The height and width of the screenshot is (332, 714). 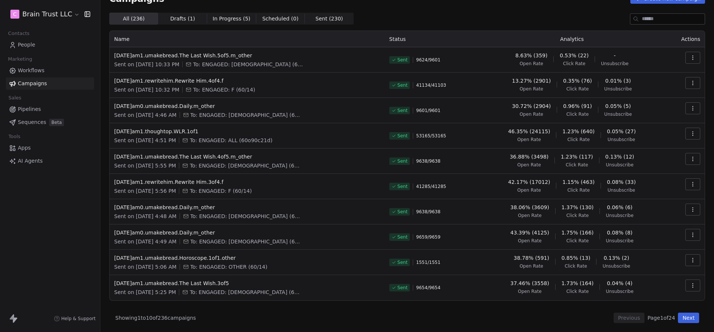 I want to click on span: 43.39% (4125), so click(x=530, y=233).